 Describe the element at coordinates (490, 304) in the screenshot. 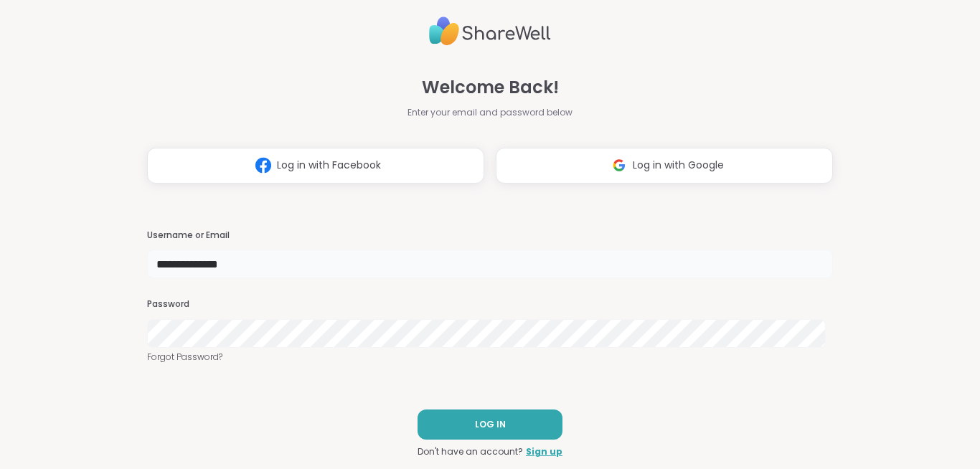

I see `h3: Password` at that location.